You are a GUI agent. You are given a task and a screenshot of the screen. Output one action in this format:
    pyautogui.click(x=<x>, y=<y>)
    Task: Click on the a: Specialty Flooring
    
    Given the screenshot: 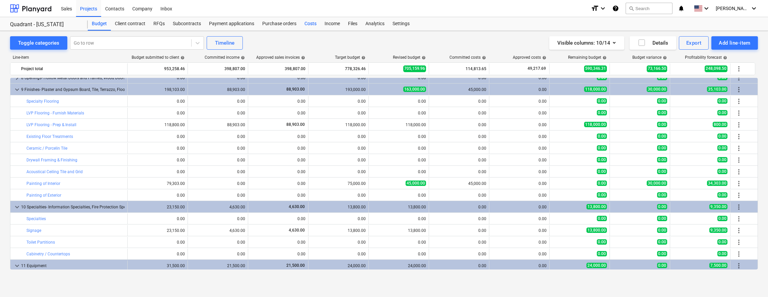 What is the action you would take?
    pyautogui.click(x=43, y=101)
    